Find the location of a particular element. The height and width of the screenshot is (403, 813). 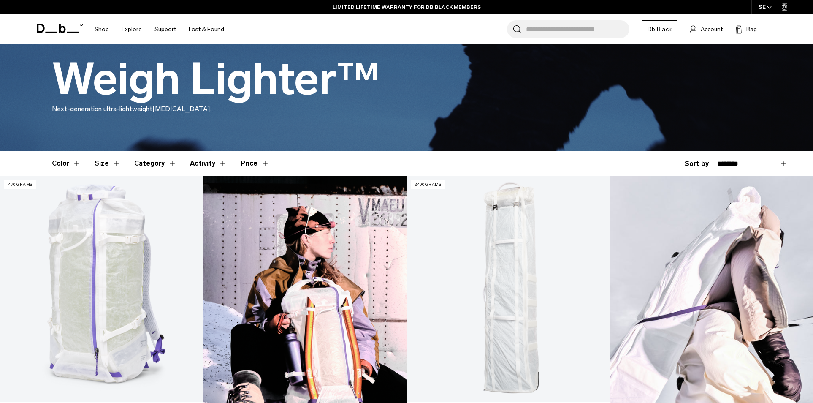

a: Account is located at coordinates (706, 29).